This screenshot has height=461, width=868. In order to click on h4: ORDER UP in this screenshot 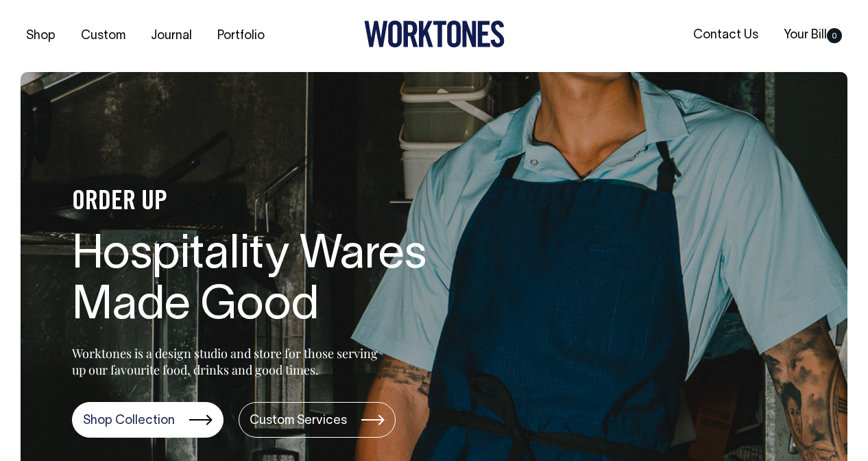, I will do `click(291, 202)`.